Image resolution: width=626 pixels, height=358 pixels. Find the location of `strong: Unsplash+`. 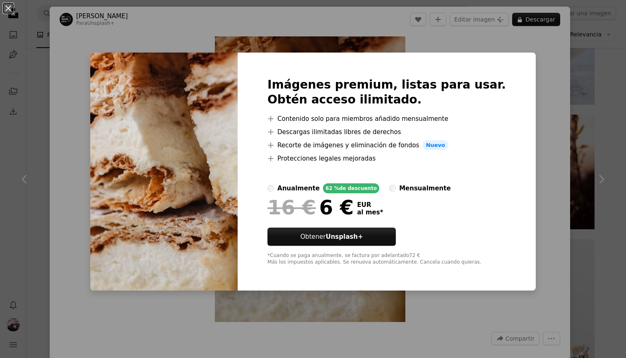

strong: Unsplash+ is located at coordinates (344, 237).